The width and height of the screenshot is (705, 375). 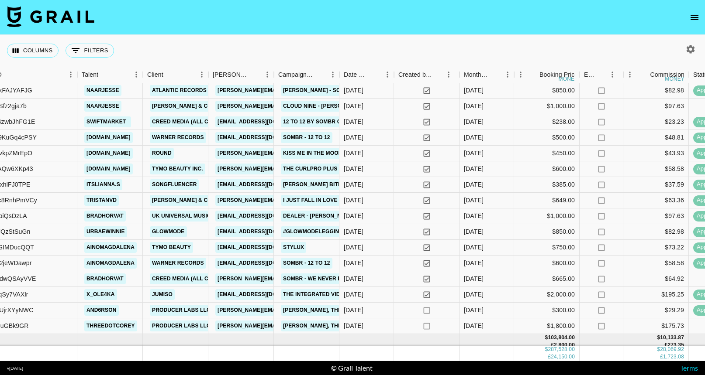 I want to click on div: 10,133.87, so click(x=671, y=338).